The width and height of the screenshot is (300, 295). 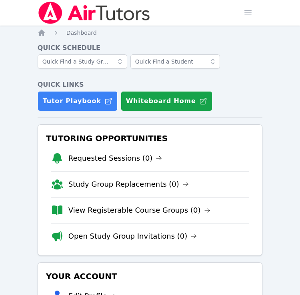 What do you see at coordinates (82, 33) in the screenshot?
I see `span: Dashboard` at bounding box center [82, 33].